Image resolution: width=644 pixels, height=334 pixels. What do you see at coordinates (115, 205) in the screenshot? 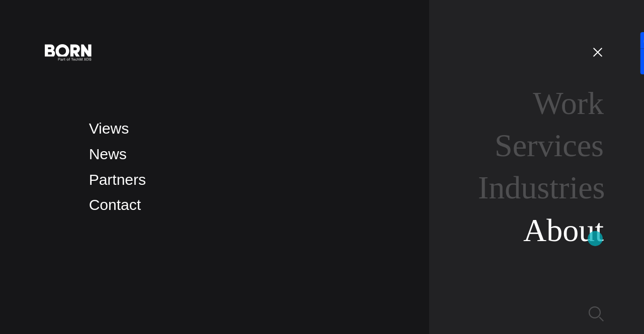
I see `a: Contact` at bounding box center [115, 205].